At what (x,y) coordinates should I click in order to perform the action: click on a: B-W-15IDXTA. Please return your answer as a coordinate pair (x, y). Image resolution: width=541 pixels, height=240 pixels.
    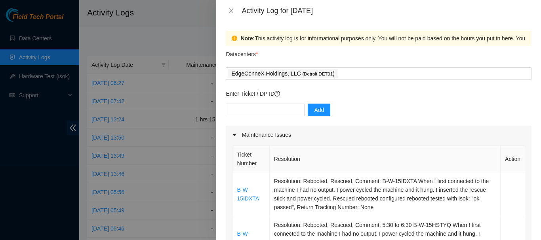
    Looking at the image, I should click on (248, 194).